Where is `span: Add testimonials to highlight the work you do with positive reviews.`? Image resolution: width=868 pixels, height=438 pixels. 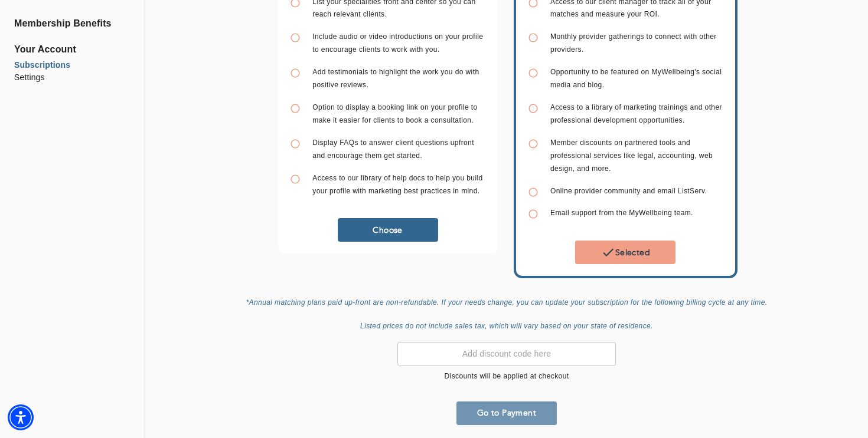
span: Add testimonials to highlight the work you do with positive reviews. is located at coordinates (395, 79).